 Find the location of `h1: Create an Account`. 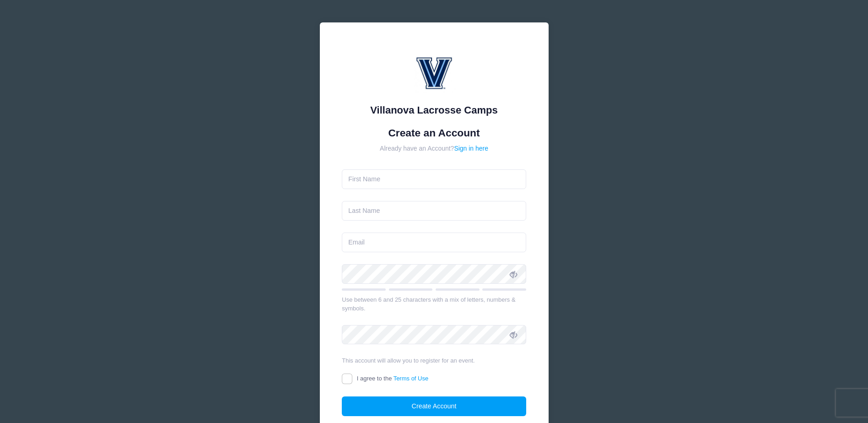

h1: Create an Account is located at coordinates (434, 133).